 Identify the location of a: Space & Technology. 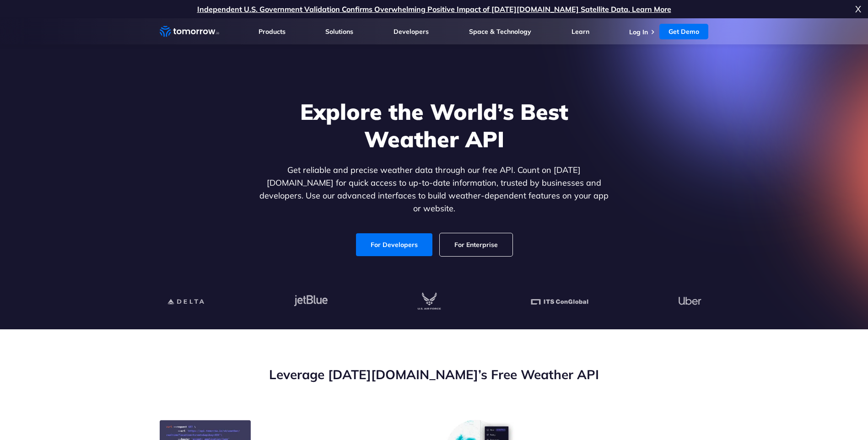
(500, 31).